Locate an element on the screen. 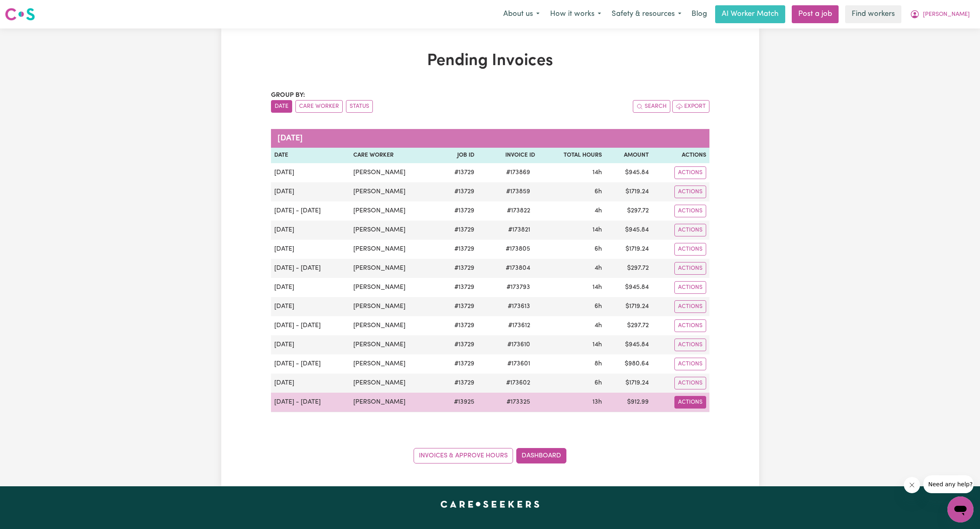 The height and width of the screenshot is (529, 980). td: $ 912.99 is located at coordinates (629, 403).